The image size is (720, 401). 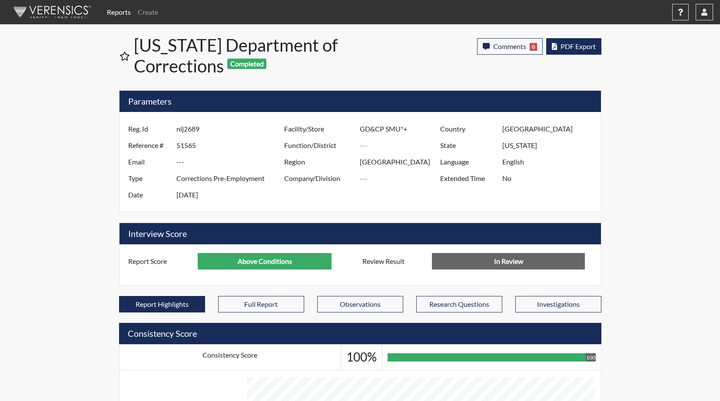 I want to click on span: PDF Export, so click(x=578, y=46).